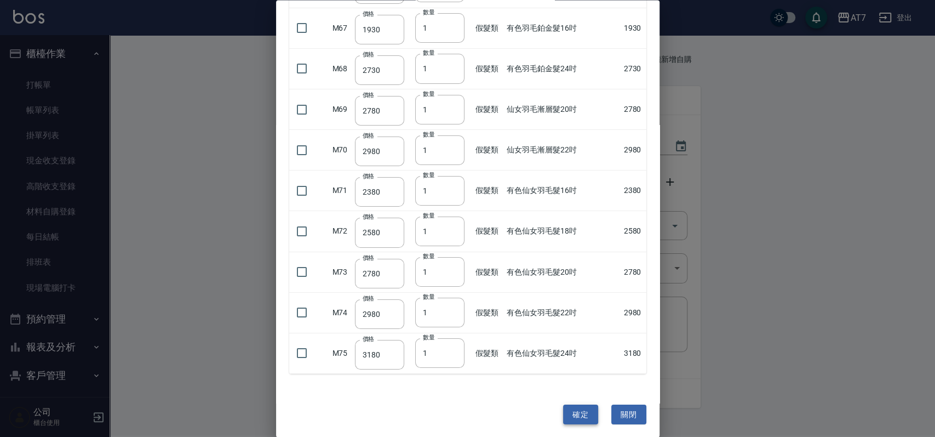 The image size is (935, 437). Describe the element at coordinates (341, 190) in the screenshot. I see `td: M71` at that location.